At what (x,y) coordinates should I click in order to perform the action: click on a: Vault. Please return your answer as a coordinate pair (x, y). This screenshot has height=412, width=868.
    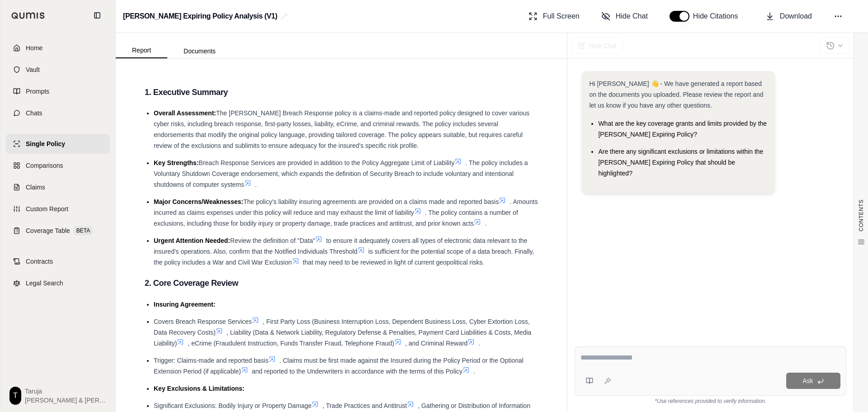
    Looking at the image, I should click on (58, 70).